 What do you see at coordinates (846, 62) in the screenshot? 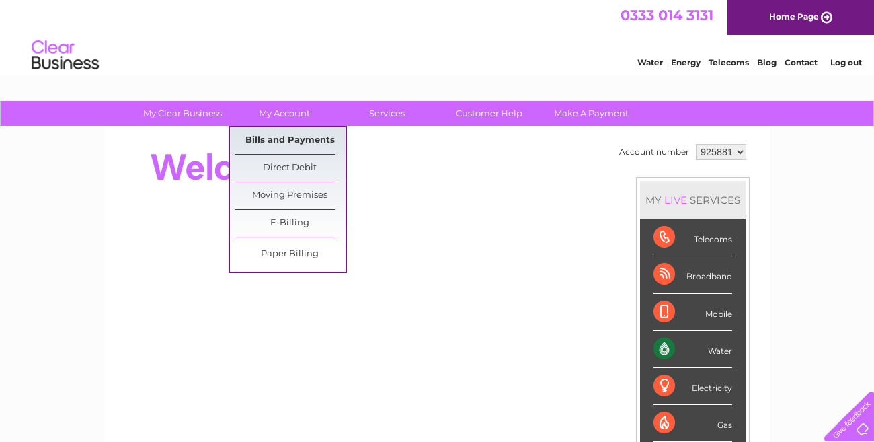
I see `a: Log out` at bounding box center [846, 62].